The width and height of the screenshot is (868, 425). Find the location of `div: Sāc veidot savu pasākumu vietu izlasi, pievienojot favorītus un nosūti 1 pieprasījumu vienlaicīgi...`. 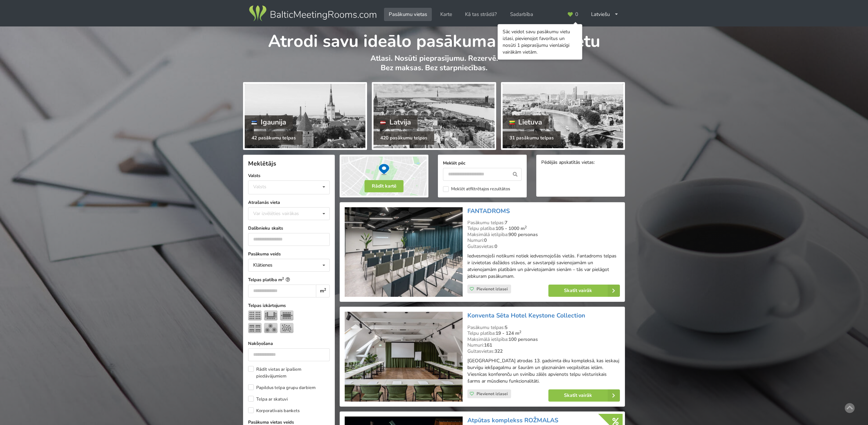

div: Sāc veidot savu pasākumu vietu izlasi, pievienojot favorītus un nosūti 1 pieprasījumu vienlaicīgi... is located at coordinates (540, 42).